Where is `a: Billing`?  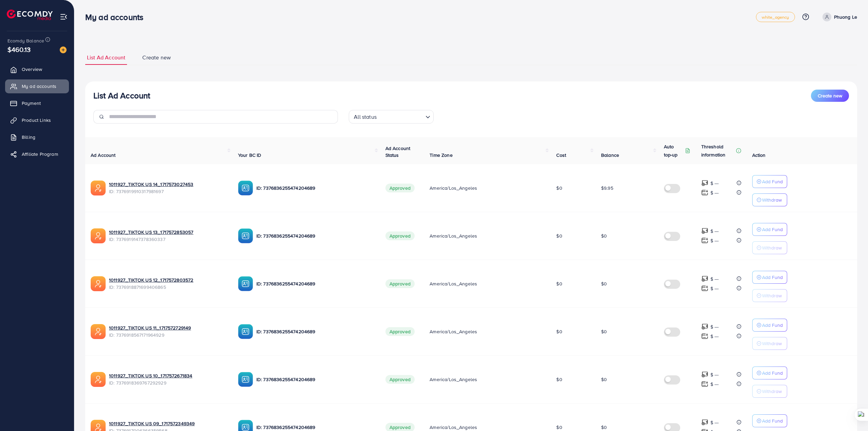 a: Billing is located at coordinates (37, 137).